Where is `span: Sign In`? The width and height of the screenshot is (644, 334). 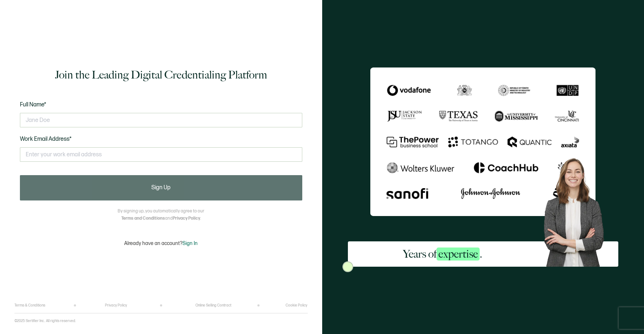
span: Sign In is located at coordinates (190, 244).